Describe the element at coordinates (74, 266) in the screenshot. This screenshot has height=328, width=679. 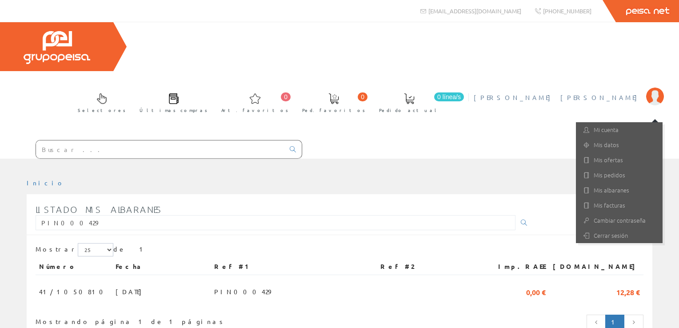
I see `th: Número` at that location.